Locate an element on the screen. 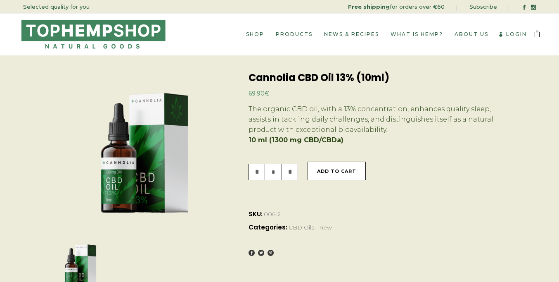 The width and height of the screenshot is (559, 282). span: Products is located at coordinates (294, 34).